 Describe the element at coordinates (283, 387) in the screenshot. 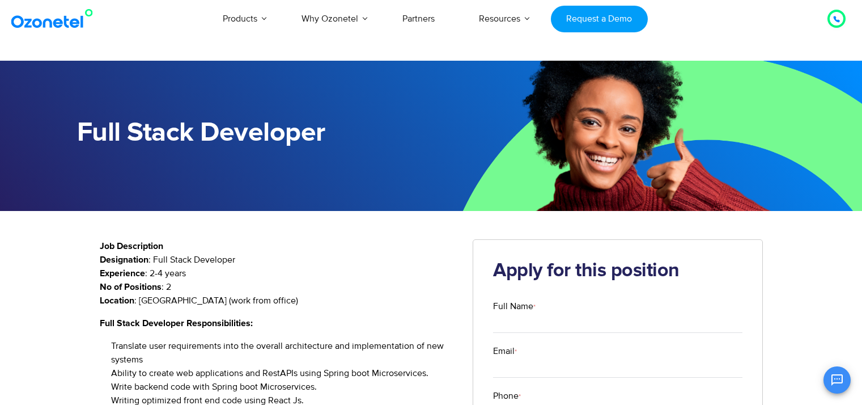

I see `li: Write backend code with Spring boot Microservices.` at that location.